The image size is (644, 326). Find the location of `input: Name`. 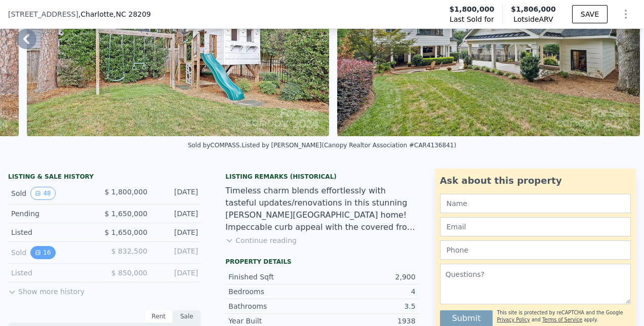

input: Name is located at coordinates (535, 204).